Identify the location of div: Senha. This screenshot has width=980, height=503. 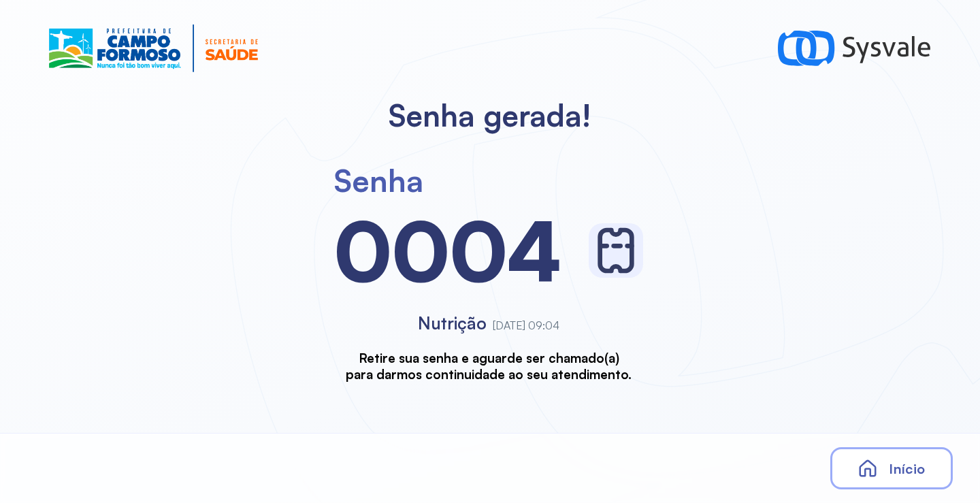
(379, 180).